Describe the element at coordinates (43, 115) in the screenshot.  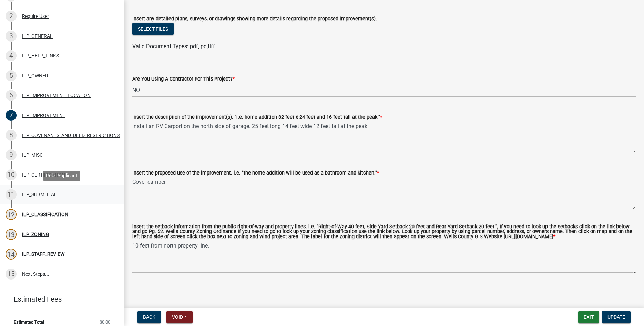
I see `div: ILP_IMPROVEMENT` at that location.